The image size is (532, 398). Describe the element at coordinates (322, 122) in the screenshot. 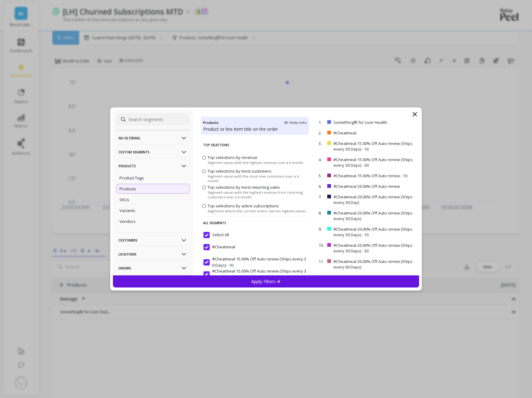

I see `p: 1.` at that location.